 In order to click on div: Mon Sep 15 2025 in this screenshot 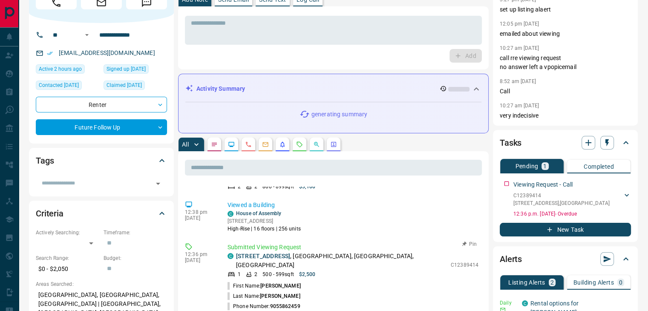, I will do `click(67, 70)`.